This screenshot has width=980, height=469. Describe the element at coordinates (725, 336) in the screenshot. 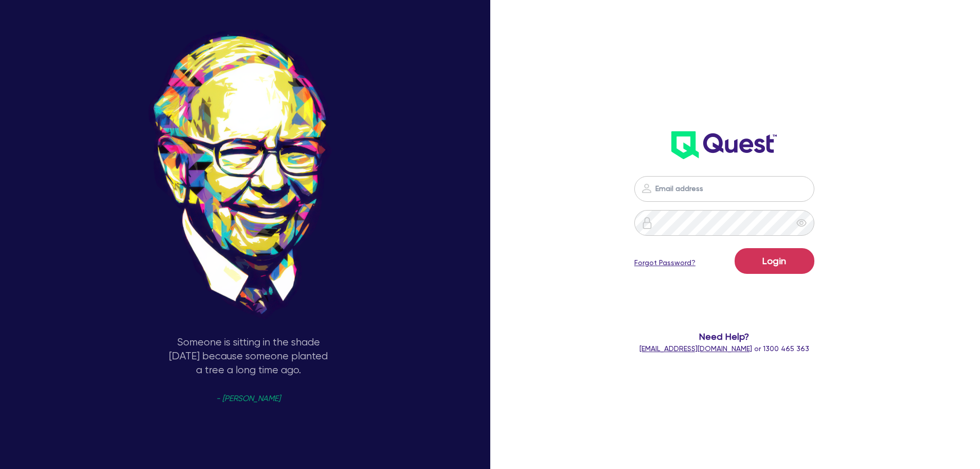

I see `span: Need Help?` at that location.